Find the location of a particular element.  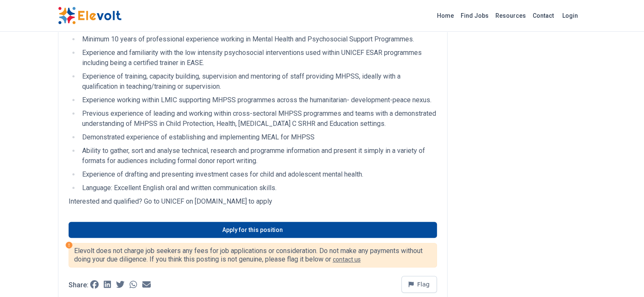

img: Elevolt is located at coordinates (90, 16).